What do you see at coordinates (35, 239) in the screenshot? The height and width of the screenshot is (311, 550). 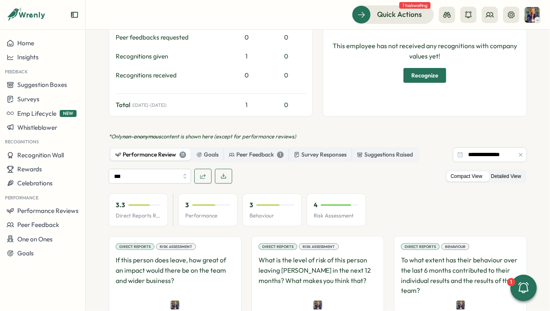 I see `span: One on Ones` at bounding box center [35, 239].